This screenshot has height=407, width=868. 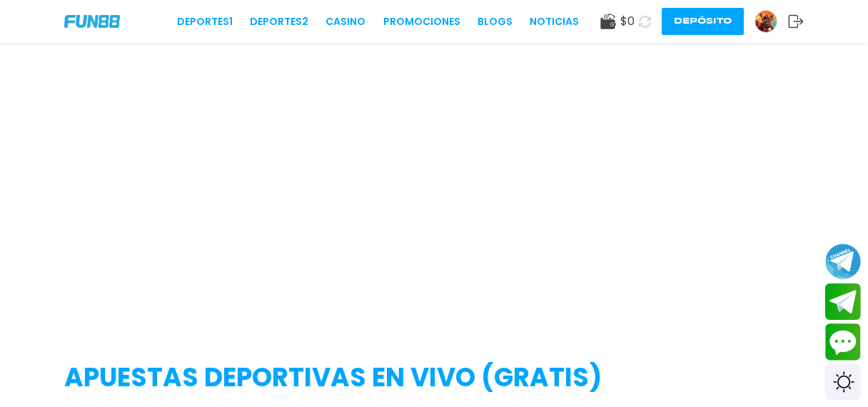 What do you see at coordinates (766, 21) in the screenshot?
I see `img: Avatar` at bounding box center [766, 21].